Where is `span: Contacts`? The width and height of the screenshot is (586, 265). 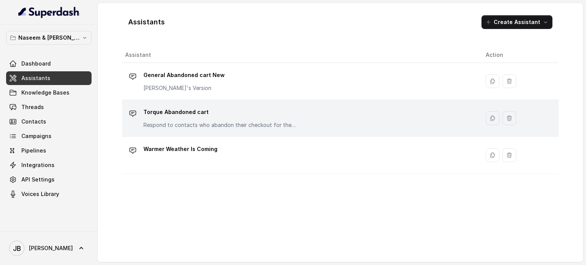
span: Contacts is located at coordinates (34, 122).